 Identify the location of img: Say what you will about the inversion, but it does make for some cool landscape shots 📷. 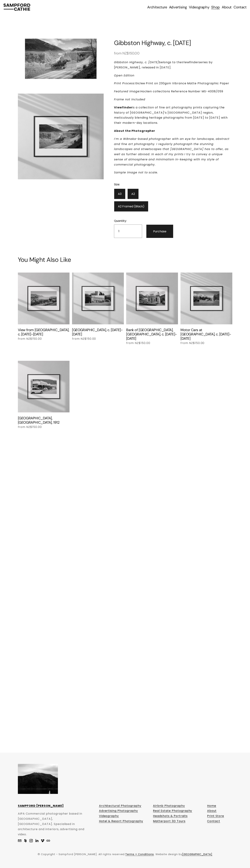
(38, 779).